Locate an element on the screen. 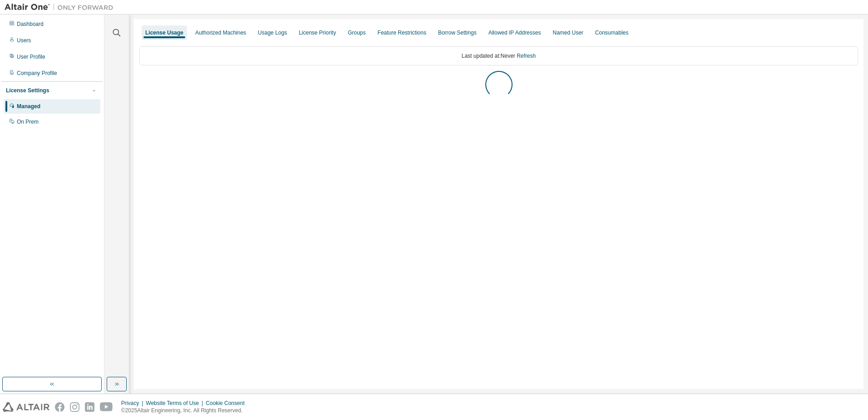 This screenshot has height=420, width=868. div: Cookie Consent is located at coordinates (227, 403).